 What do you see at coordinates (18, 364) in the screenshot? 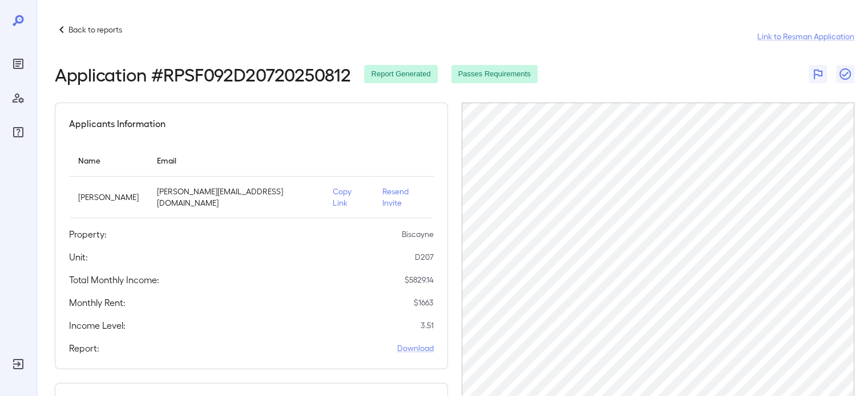
I see `div: Log Out` at bounding box center [18, 364].